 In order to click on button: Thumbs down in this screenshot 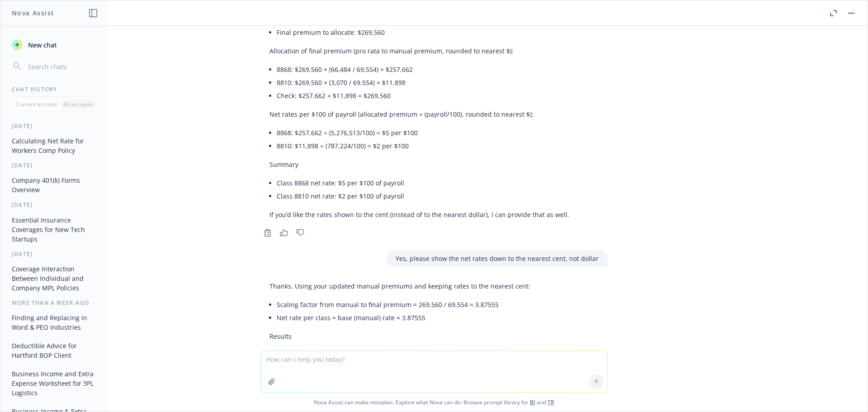, I will do `click(300, 233)`.